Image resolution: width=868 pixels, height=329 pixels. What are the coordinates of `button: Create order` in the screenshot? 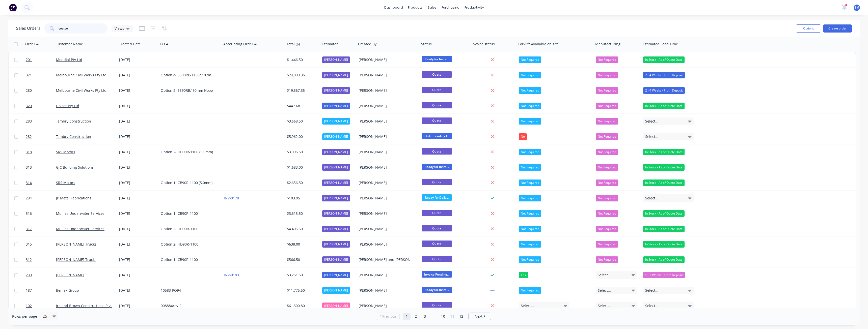 It's located at (838, 28).